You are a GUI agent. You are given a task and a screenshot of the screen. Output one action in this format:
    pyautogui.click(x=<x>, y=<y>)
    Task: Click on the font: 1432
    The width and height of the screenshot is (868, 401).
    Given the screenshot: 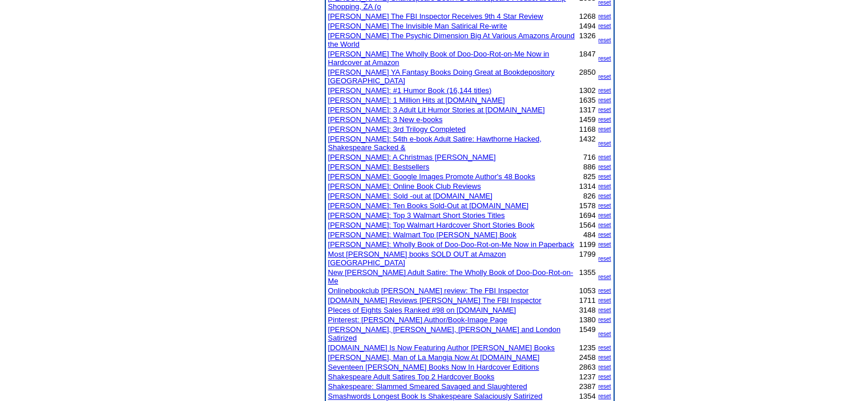 What is the action you would take?
    pyautogui.click(x=587, y=139)
    